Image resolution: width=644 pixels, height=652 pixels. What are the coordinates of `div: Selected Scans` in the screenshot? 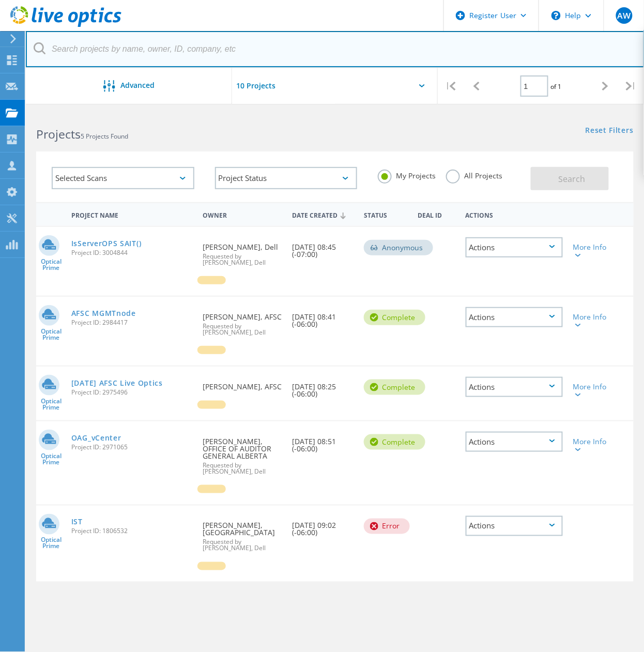 It's located at (123, 178).